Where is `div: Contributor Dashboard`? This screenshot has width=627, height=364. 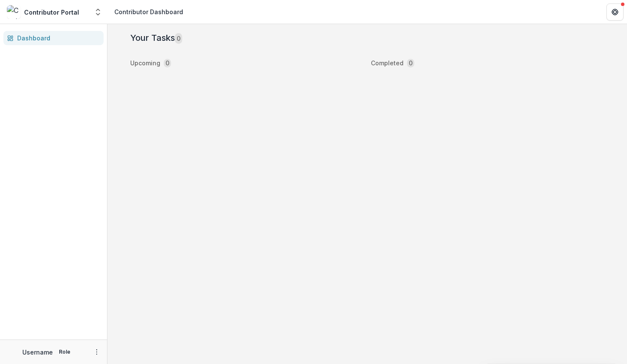
div: Contributor Dashboard is located at coordinates (149, 12).